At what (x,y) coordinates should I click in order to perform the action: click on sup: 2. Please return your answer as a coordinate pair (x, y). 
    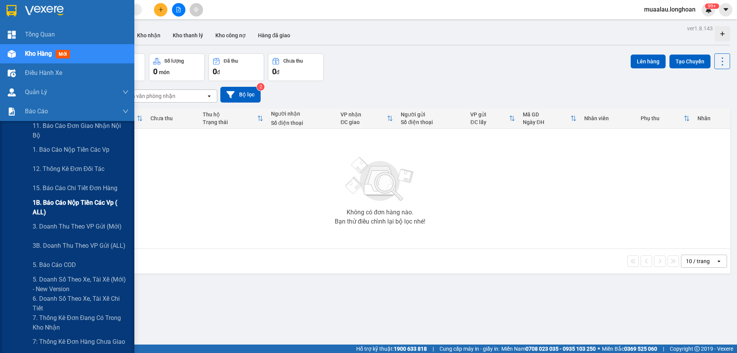
    Looking at the image, I should click on (261, 87).